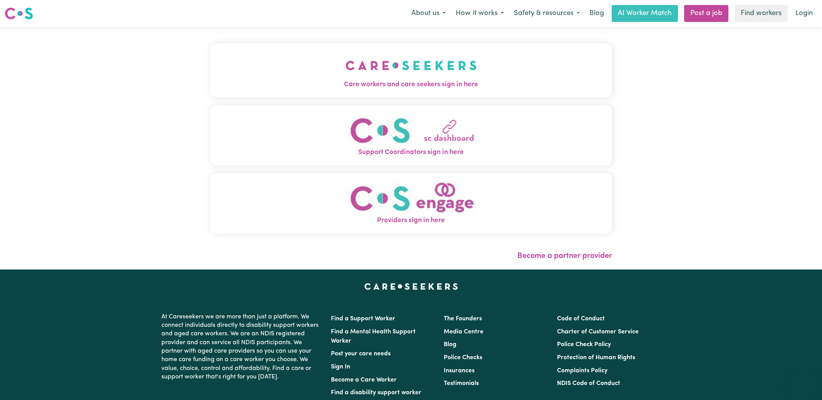 The image size is (822, 400). Describe the element at coordinates (241, 347) in the screenshot. I see `p: At Careseekers we are more than just a platform. We connect individuals directly to disability su...` at that location.